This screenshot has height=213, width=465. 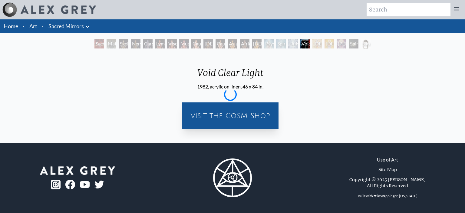 I want to click on div: Skeletal System, so click(x=124, y=44).